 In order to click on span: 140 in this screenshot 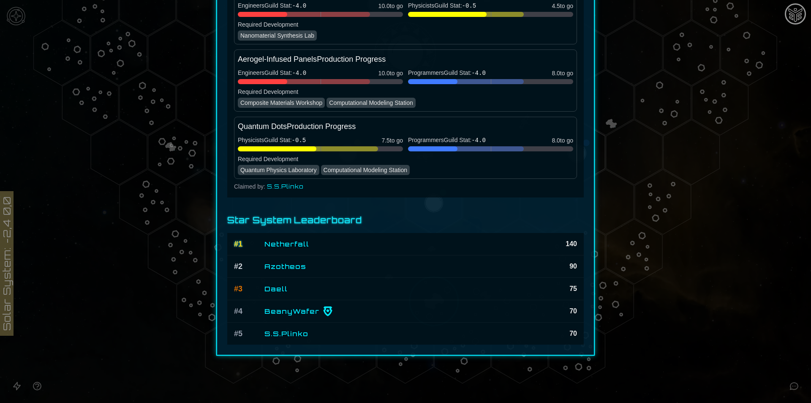, I will do `click(571, 243)`.